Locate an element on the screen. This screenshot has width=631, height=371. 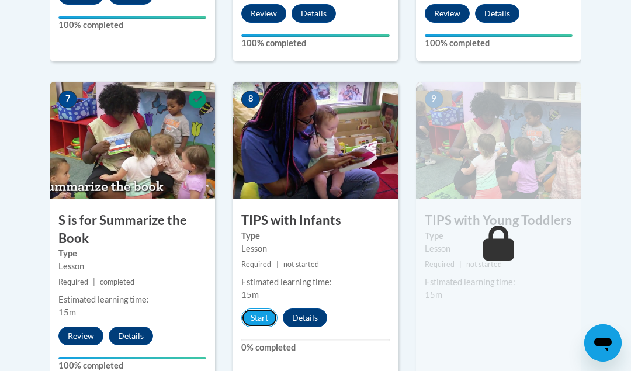
button: Start is located at coordinates (259, 318).